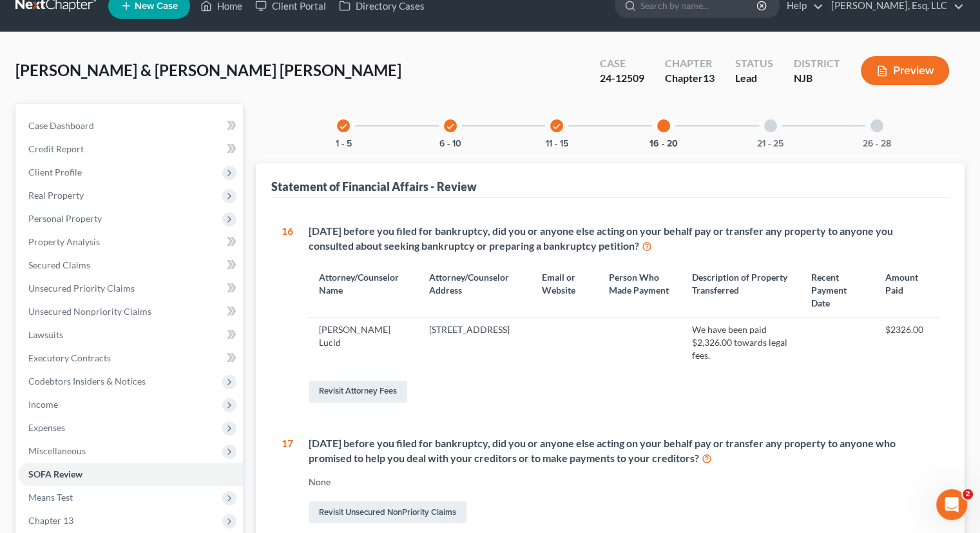 The height and width of the screenshot is (533, 980). I want to click on a: Property Analysis, so click(130, 242).